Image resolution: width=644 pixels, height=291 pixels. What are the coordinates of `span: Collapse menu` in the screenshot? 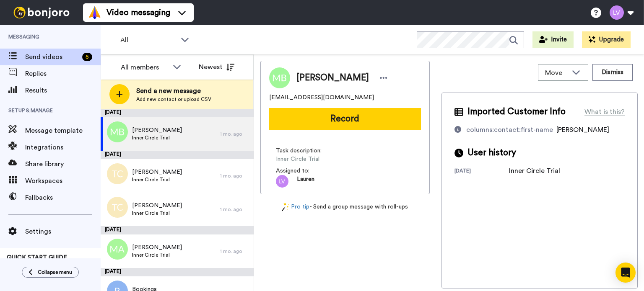 It's located at (55, 272).